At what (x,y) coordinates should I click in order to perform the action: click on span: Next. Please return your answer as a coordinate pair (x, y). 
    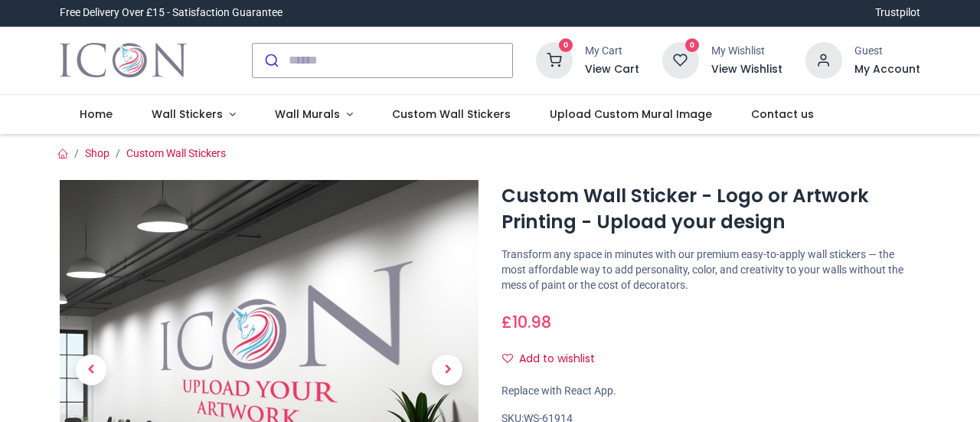
    Looking at the image, I should click on (447, 370).